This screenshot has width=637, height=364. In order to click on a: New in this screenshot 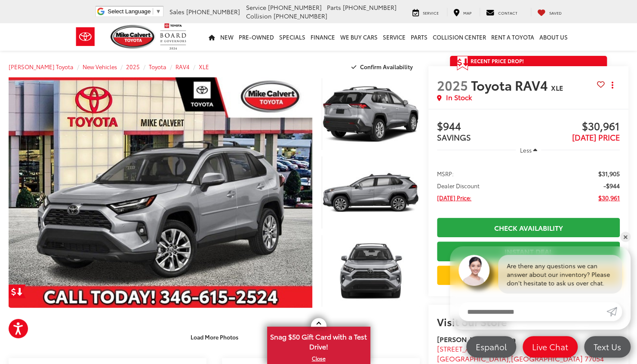, I will do `click(227, 37)`.